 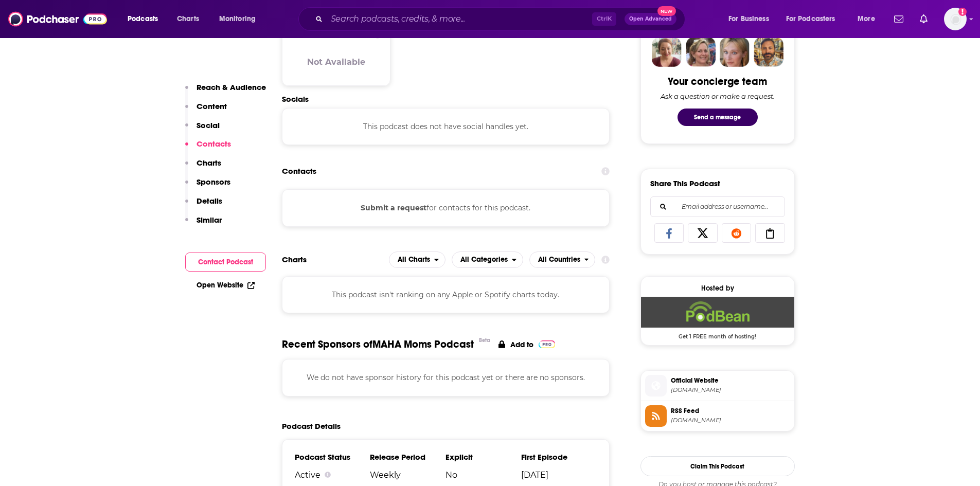 I want to click on a: Share on Facebook, so click(x=669, y=233).